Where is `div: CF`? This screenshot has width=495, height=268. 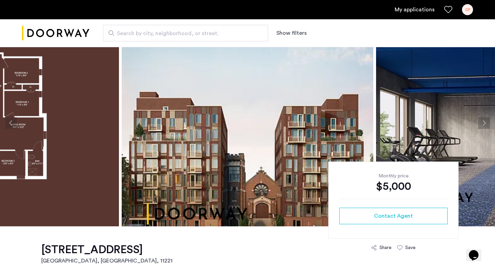
div: CF is located at coordinates (468, 10).